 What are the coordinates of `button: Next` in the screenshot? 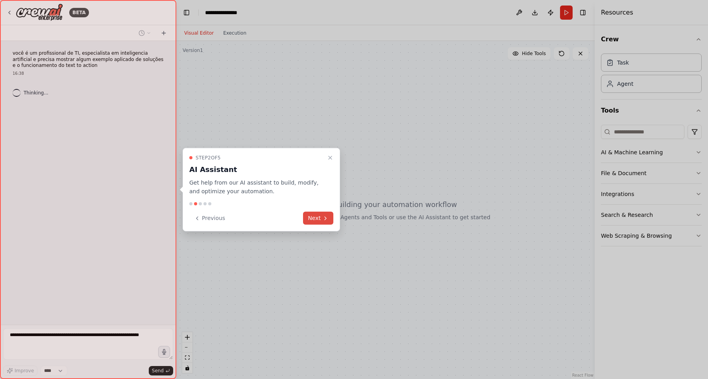 It's located at (318, 218).